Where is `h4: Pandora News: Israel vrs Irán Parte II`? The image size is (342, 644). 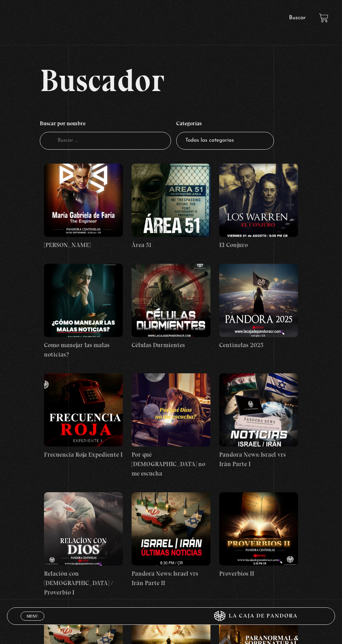
h4: Pandora News: Israel vrs Irán Parte II is located at coordinates (171, 579).